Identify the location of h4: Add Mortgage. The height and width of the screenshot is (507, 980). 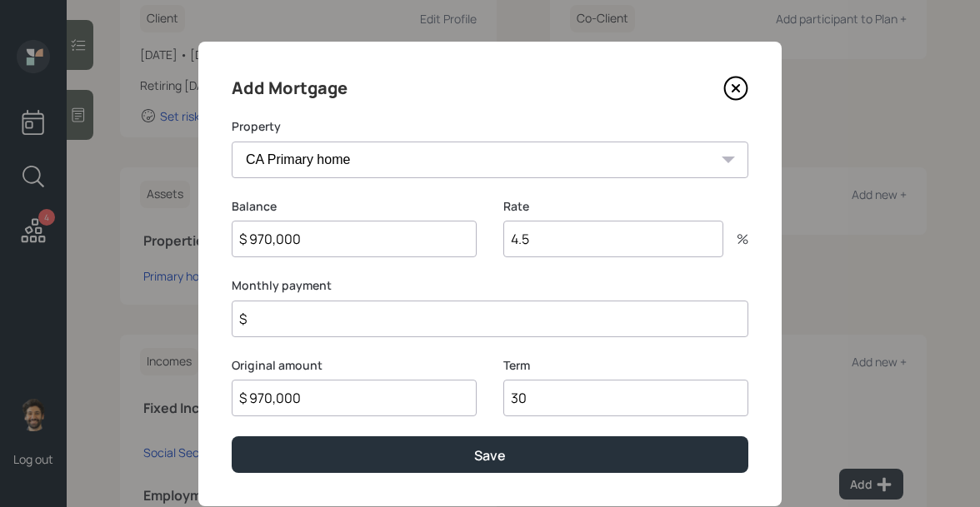
(289, 88).